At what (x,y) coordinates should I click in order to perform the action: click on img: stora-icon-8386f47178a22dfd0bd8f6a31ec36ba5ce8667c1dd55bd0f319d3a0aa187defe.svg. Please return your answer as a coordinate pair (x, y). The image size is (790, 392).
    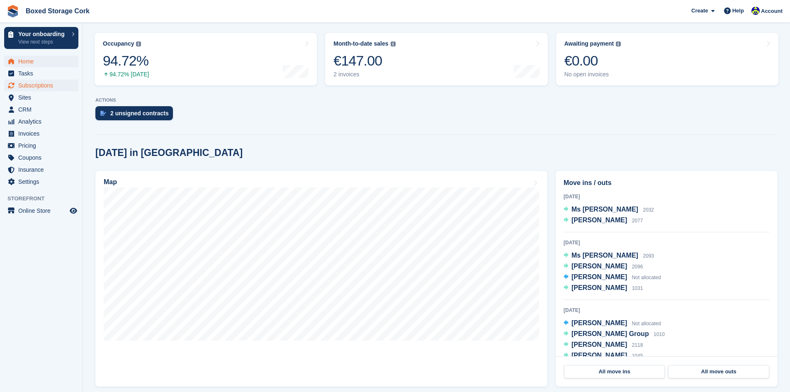
    Looking at the image, I should click on (13, 11).